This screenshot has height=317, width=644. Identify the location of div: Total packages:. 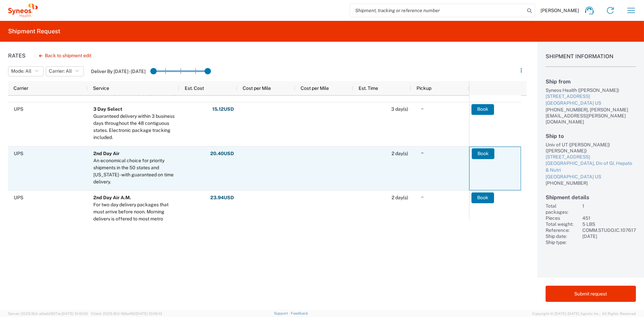
(562, 209).